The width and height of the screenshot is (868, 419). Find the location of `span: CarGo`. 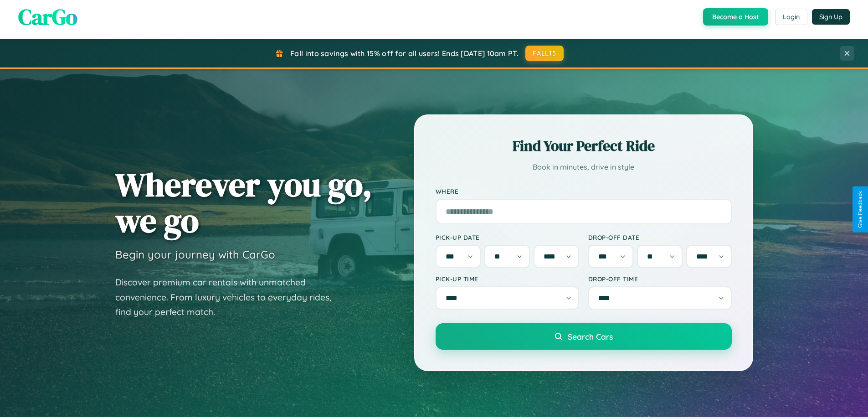

span: CarGo is located at coordinates (48, 17).